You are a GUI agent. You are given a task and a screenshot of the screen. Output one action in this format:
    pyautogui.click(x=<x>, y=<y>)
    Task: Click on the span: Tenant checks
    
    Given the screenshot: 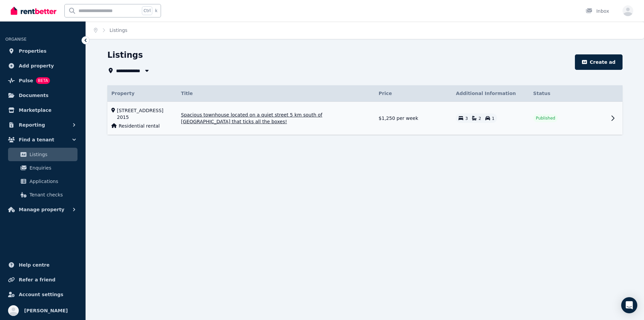 What is the action you would take?
    pyautogui.click(x=52, y=195)
    